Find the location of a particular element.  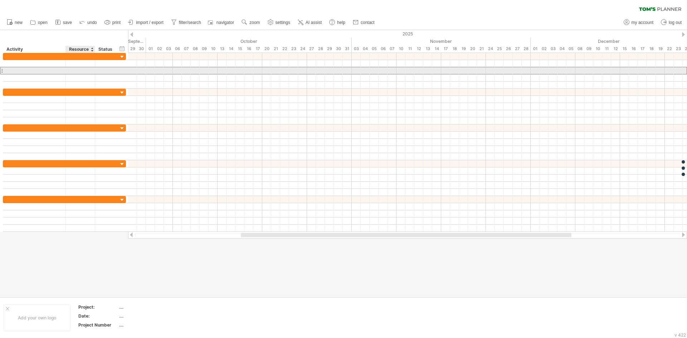

div: Wednesday, 12 November 2025 is located at coordinates (419, 49).